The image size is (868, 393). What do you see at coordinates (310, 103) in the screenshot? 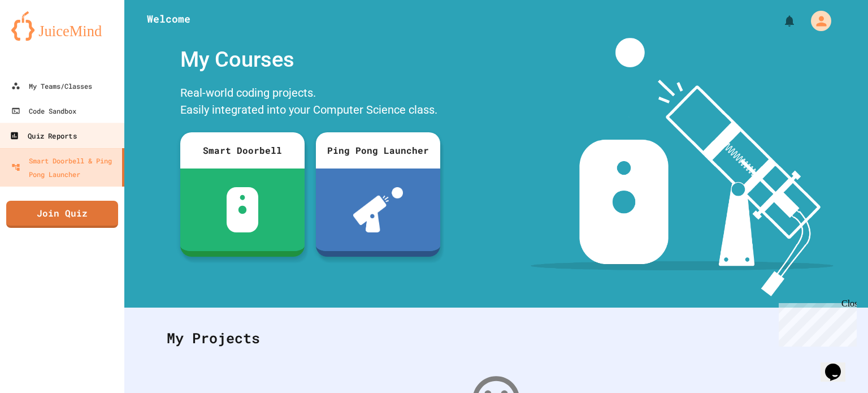
I see `div: Real-world coding projects. Easily integrated into your Computer Science class.` at bounding box center [310, 103].